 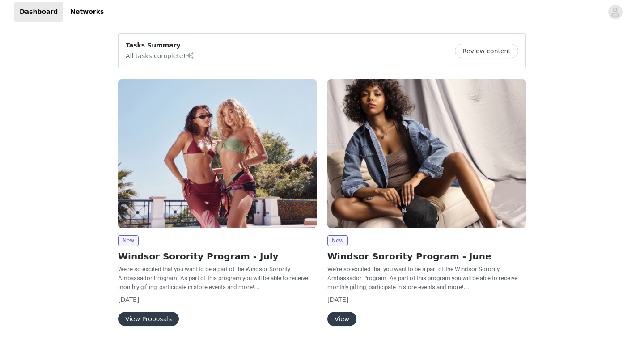 What do you see at coordinates (342, 319) in the screenshot?
I see `a: View` at bounding box center [342, 319].